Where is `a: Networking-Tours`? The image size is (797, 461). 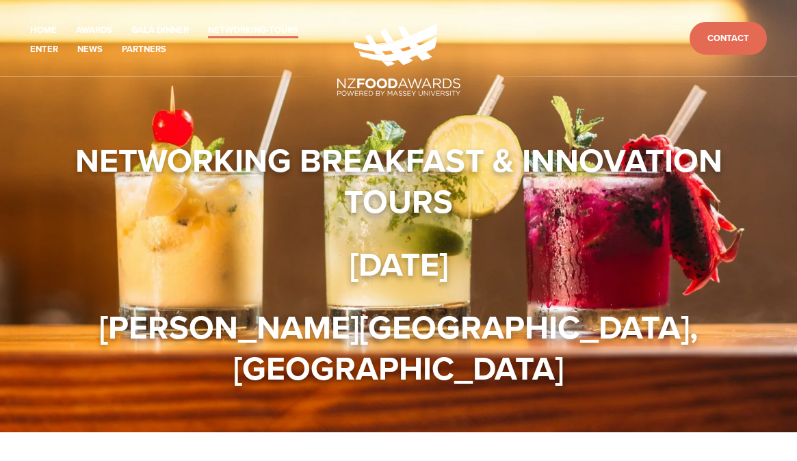
a: Networking-Tours is located at coordinates (253, 30).